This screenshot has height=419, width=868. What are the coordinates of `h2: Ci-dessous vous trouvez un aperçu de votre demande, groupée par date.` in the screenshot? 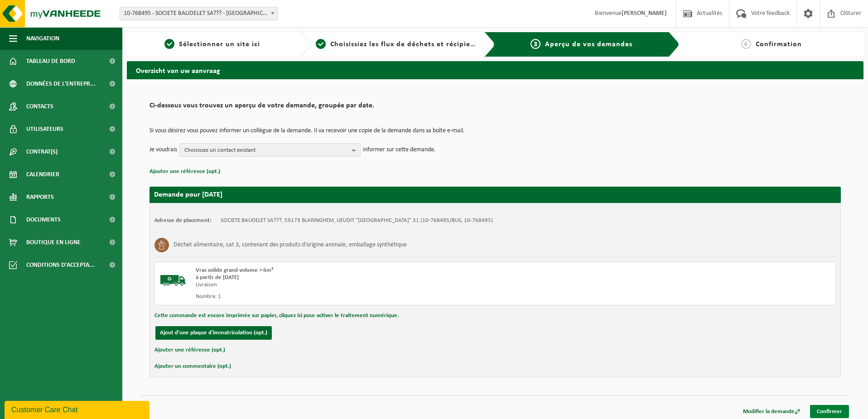 It's located at (495, 108).